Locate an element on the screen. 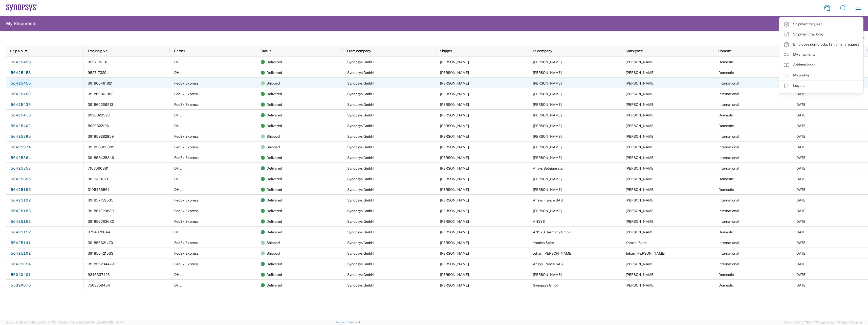  span: 391856234479 is located at coordinates (100, 264).